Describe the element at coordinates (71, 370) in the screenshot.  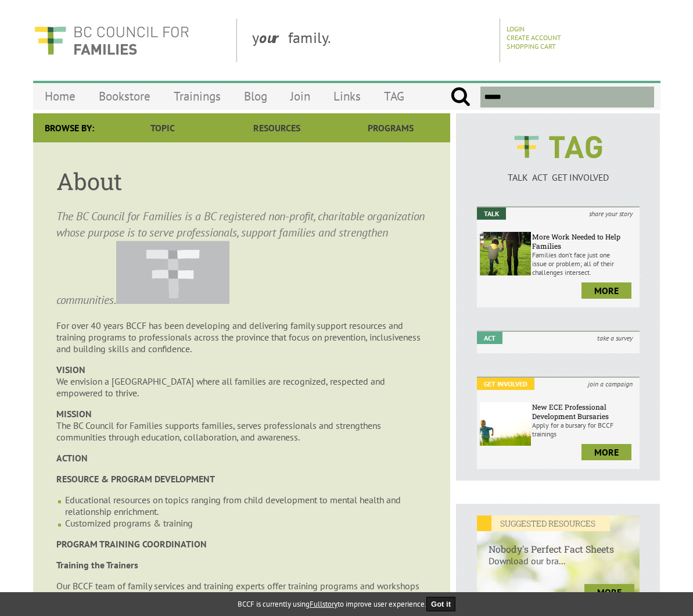
I see `strong: VISION` at that location.